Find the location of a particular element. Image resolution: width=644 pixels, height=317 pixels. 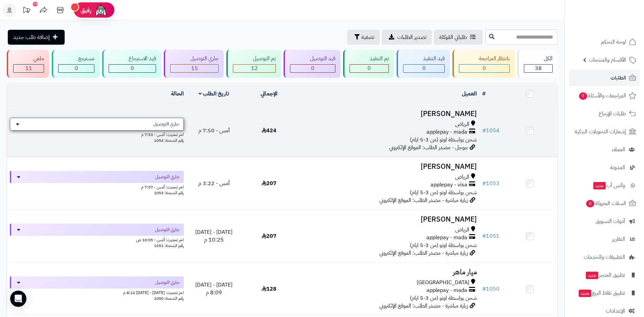

a: #1054 is located at coordinates (491, 131).